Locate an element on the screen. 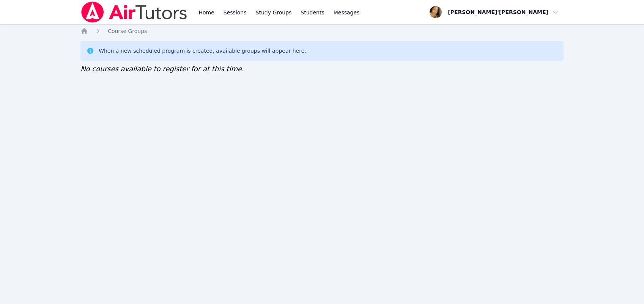  a: Course Groups is located at coordinates (127, 31).